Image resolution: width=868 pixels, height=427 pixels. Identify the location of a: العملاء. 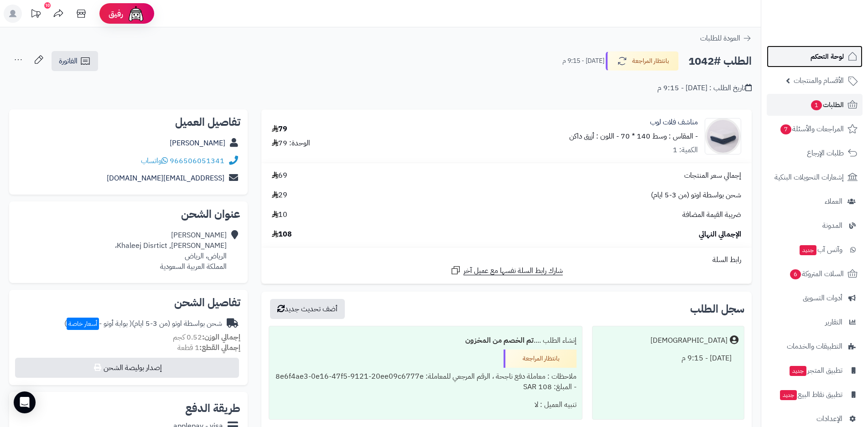
(815, 201).